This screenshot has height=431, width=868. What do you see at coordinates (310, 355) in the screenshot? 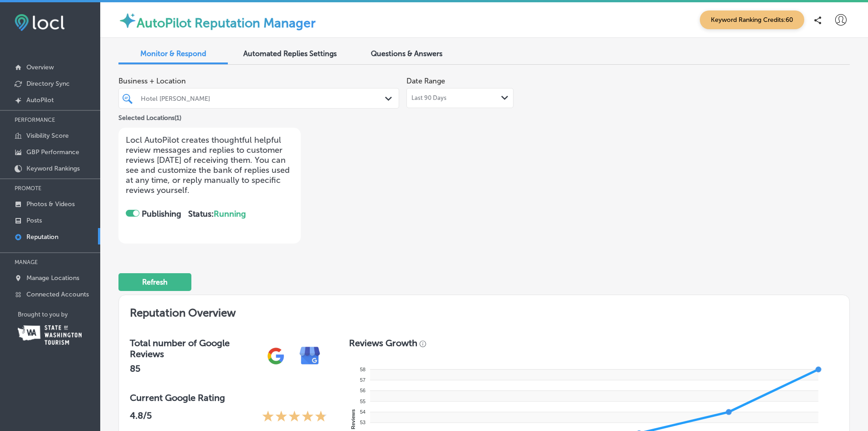
I see `img: e7ababfa220611ac49bdb491a11684a6.png` at bounding box center [310, 355].